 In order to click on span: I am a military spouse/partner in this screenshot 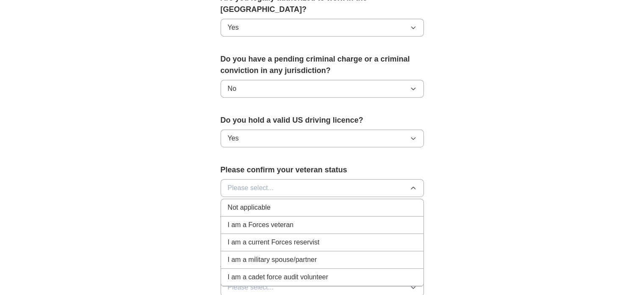, I will do `click(272, 260)`.